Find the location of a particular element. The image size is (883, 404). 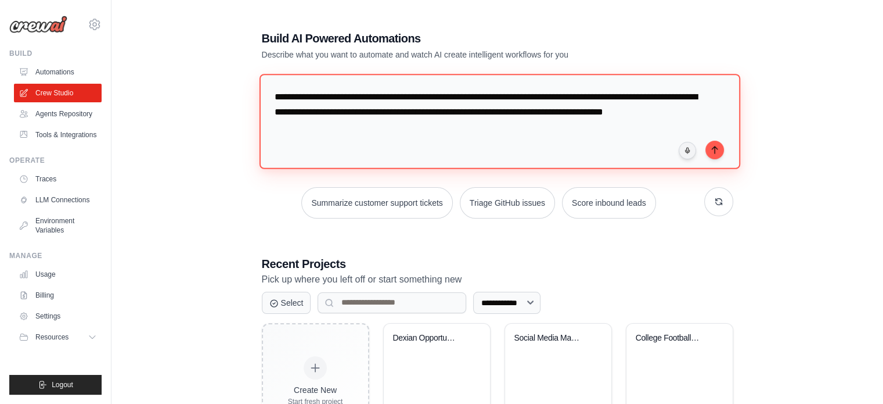

div: Create New is located at coordinates (315, 390).